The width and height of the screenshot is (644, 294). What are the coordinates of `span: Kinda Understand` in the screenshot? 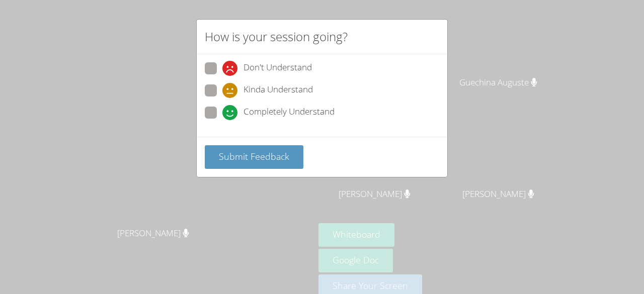 It's located at (279, 91).